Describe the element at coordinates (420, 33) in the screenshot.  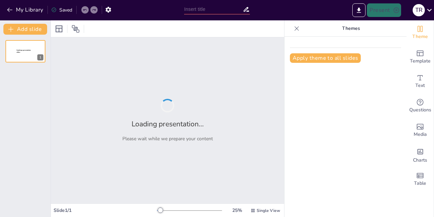
I see `div: Change the overall theme` at that location.